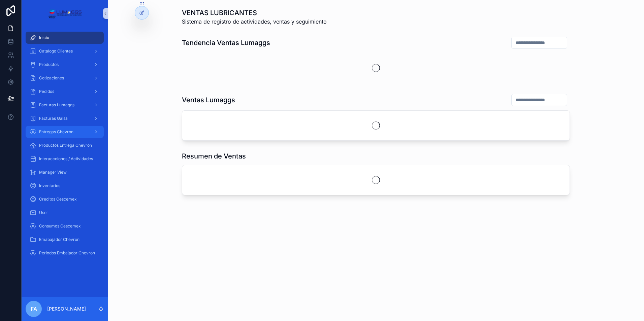 This screenshot has width=644, height=321. Describe the element at coordinates (226, 43) in the screenshot. I see `h1: Tendencia Ventas Lumaggs` at that location.